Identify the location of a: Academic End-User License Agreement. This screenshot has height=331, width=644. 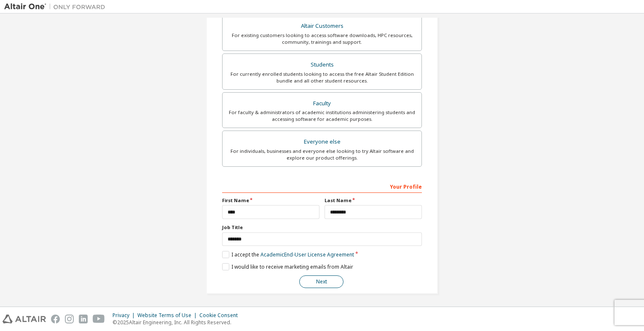
(307, 254).